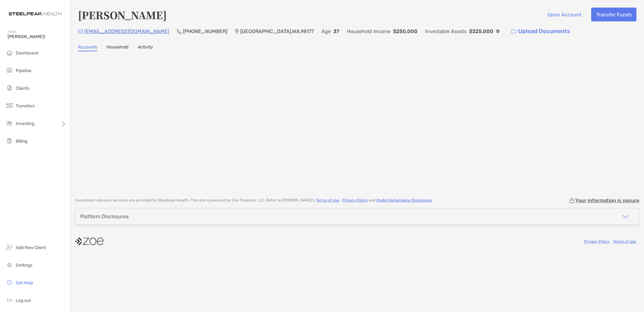 The height and width of the screenshot is (312, 644). What do you see at coordinates (31, 247) in the screenshot?
I see `span: Add New Client` at bounding box center [31, 247].